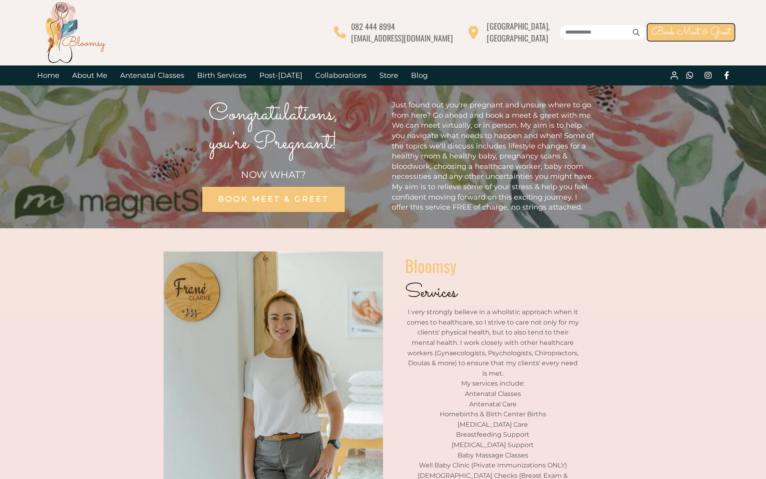 The height and width of the screenshot is (479, 766). Describe the element at coordinates (691, 32) in the screenshot. I see `a: Book Meet & Greet` at that location.